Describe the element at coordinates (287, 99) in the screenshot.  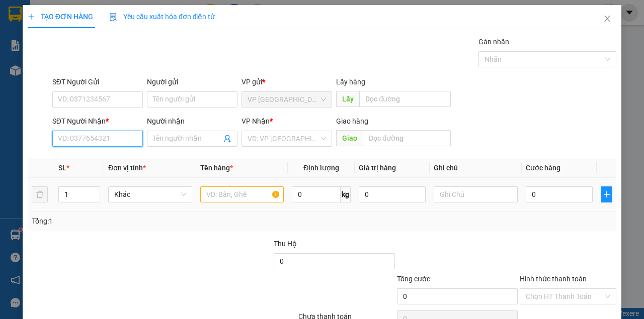
I see `span: VP Sài Gòn` at that location.